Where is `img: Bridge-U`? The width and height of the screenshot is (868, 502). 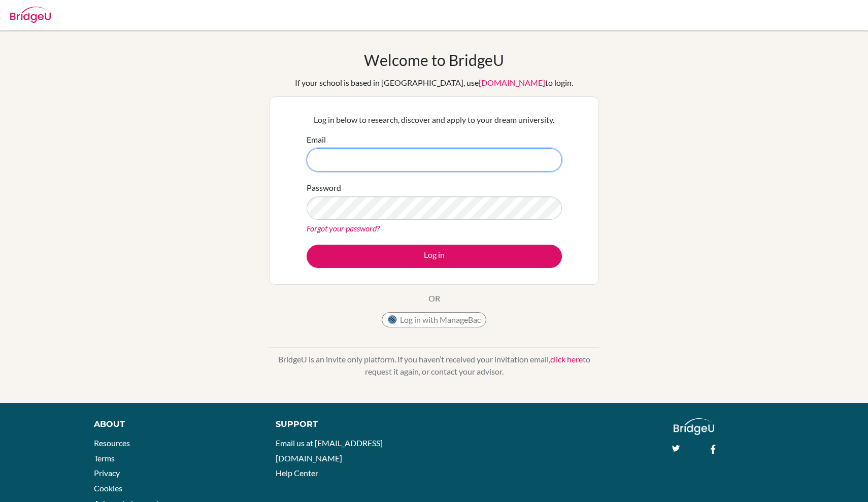
img: Bridge-U is located at coordinates (31, 15).